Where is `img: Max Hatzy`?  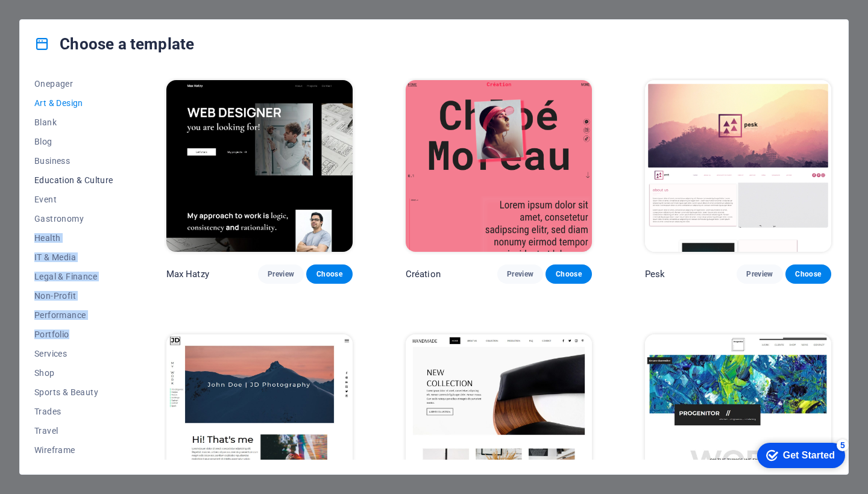 img: Max Hatzy is located at coordinates (259, 165).